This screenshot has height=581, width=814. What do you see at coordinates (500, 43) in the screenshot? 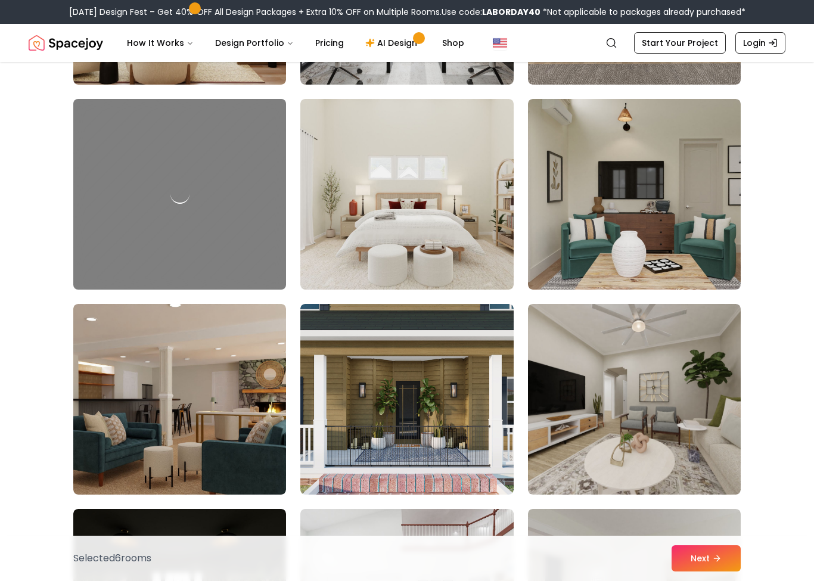
I see `img: United States` at bounding box center [500, 43].